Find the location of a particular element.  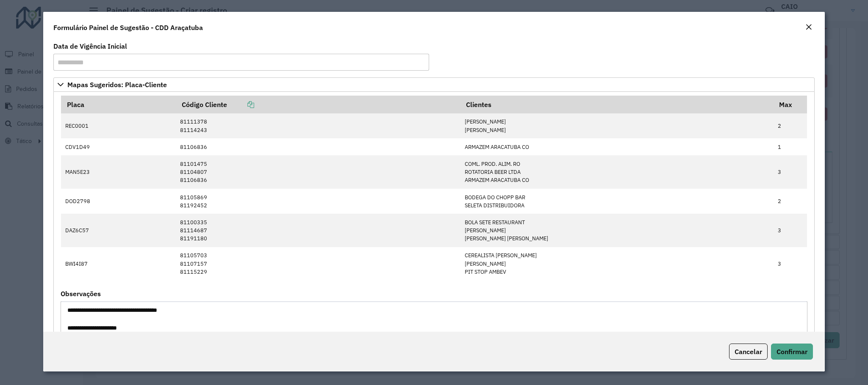

h4: Formulário Painel de Sugestão - CDD Araçatuba is located at coordinates (128, 28).